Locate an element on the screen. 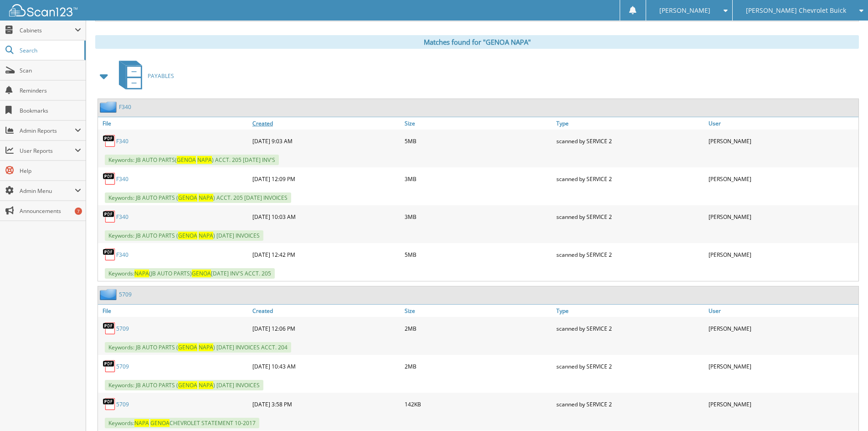 Image resolution: width=868 pixels, height=431 pixels. div: Matches found for "GENOA NAPA" is located at coordinates (477, 42).